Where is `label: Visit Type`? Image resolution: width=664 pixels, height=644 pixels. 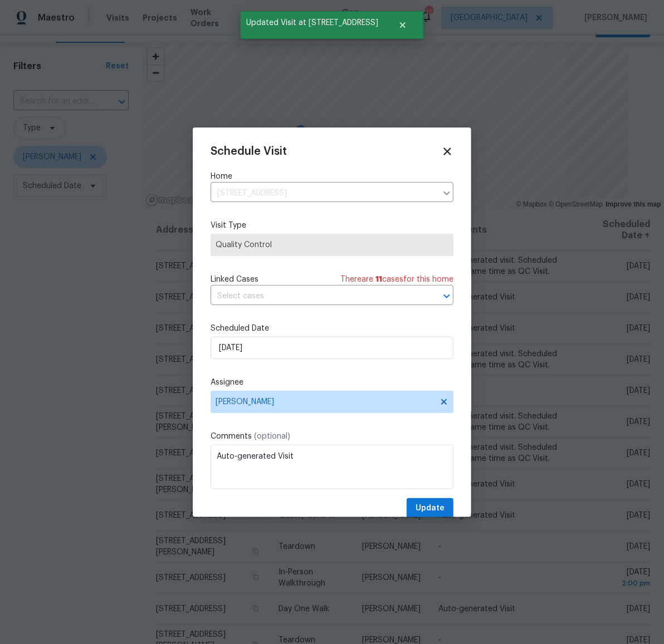 label: Visit Type is located at coordinates (332, 226).